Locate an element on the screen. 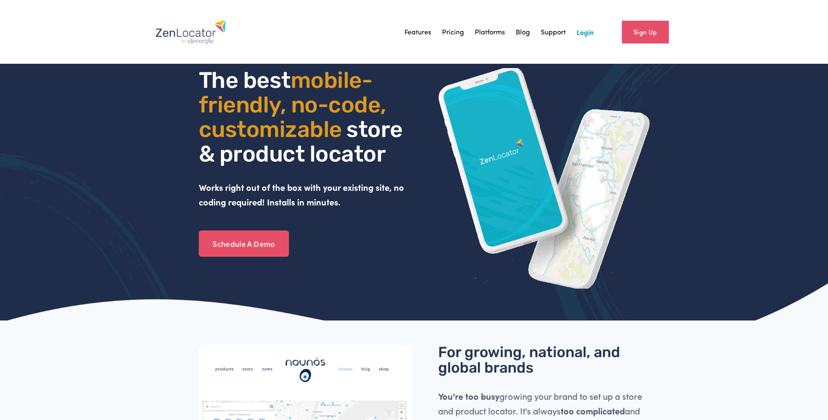  img: Zenlocator is located at coordinates (191, 32).